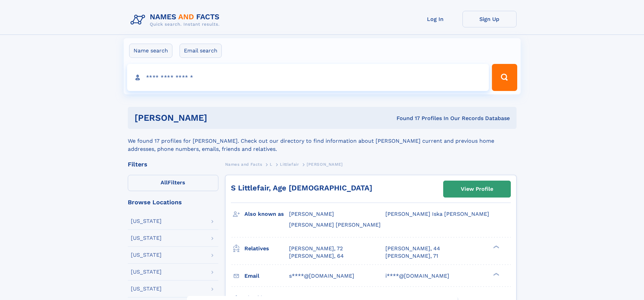  What do you see at coordinates (201, 50) in the screenshot?
I see `label: Email search` at bounding box center [201, 50].